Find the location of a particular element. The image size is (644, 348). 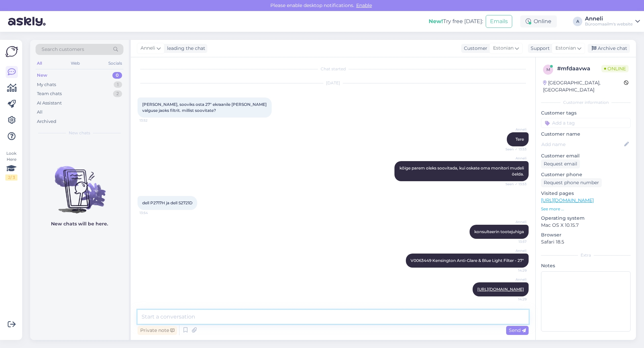

div: Online is located at coordinates (538, 21).